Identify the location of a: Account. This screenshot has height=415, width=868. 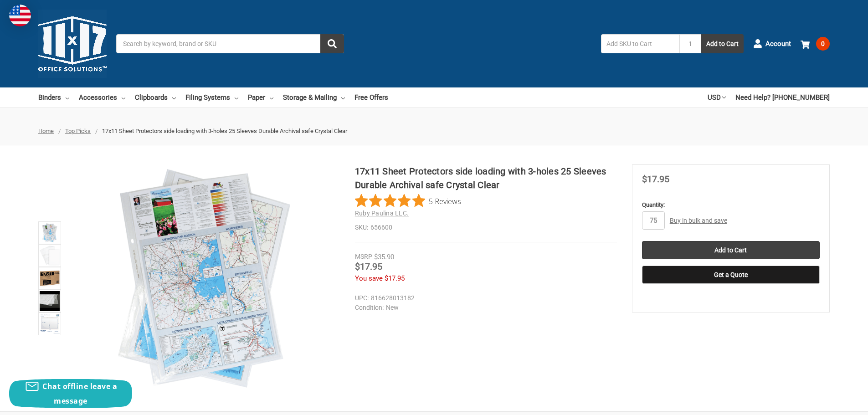
(772, 44).